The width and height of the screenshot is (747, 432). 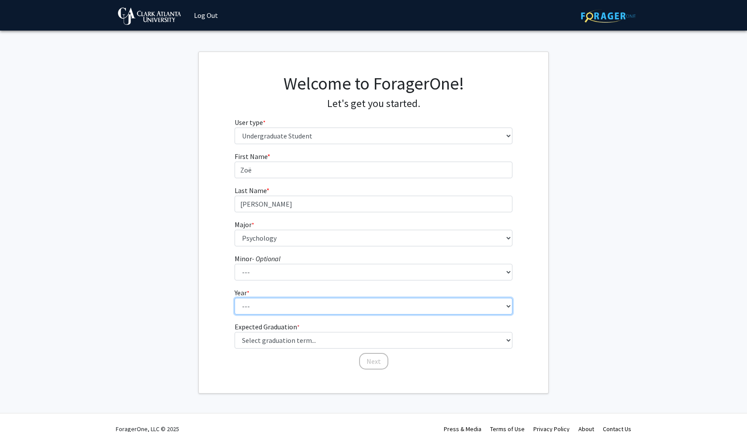 What do you see at coordinates (244, 225) in the screenshot?
I see `label: Major` at bounding box center [244, 225].